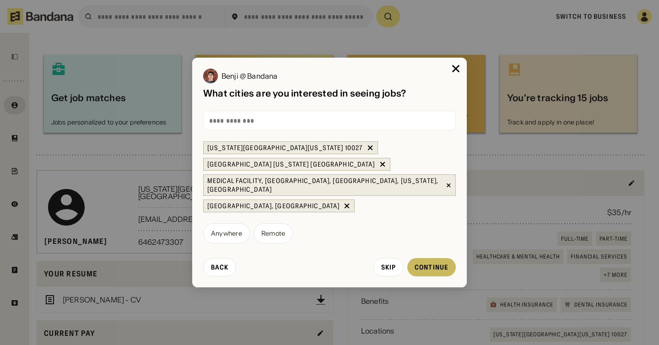  I want to click on div: Back, so click(220, 267).